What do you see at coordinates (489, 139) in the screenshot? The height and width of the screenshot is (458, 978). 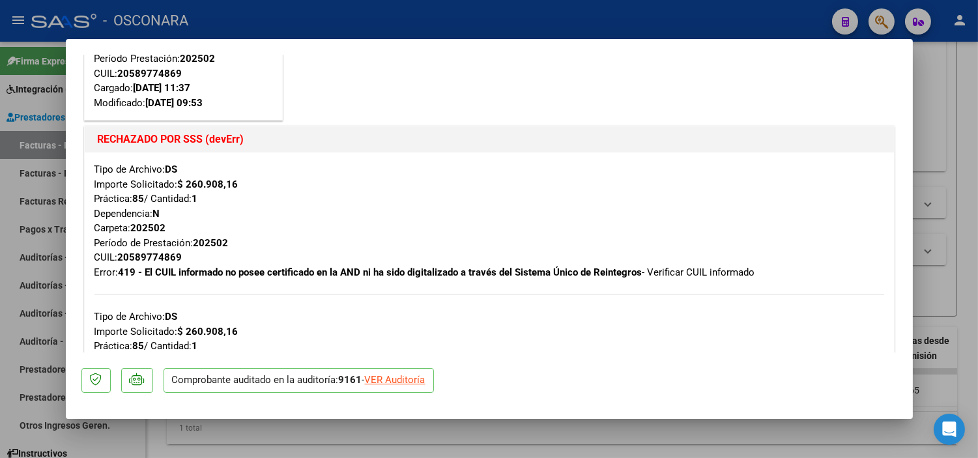 I see `h1: RECHAZADO POR SSS (devErr)` at bounding box center [489, 139].